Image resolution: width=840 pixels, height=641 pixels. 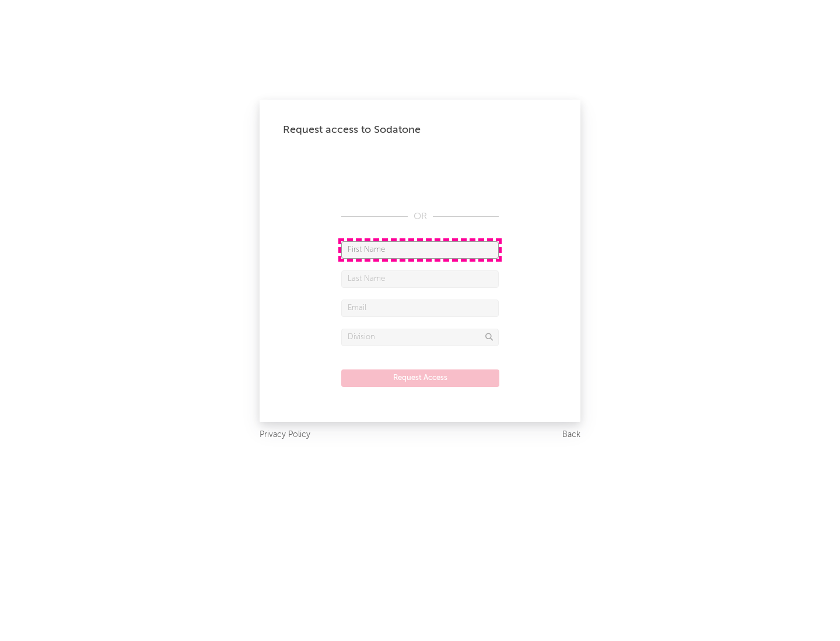 What do you see at coordinates (285, 435) in the screenshot?
I see `a: Privacy Policy` at bounding box center [285, 435].